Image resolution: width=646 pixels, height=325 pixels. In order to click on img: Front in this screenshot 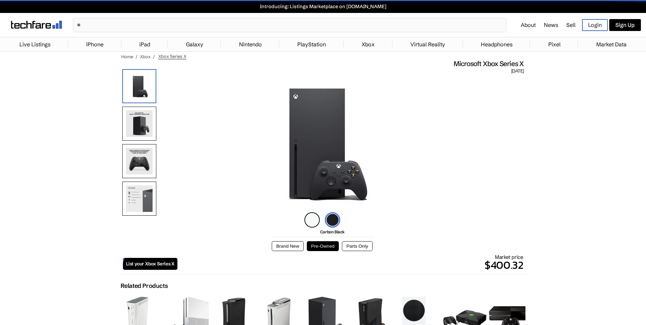, I will do `click(139, 124)`.